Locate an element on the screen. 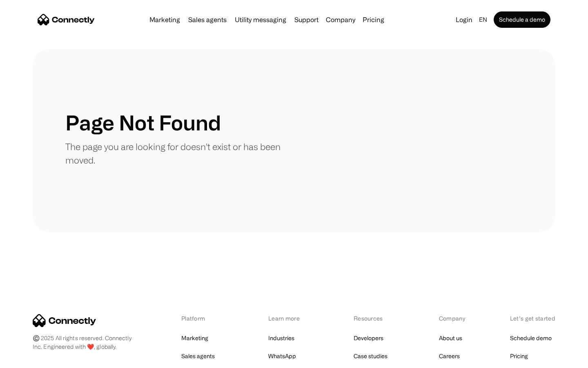 The height and width of the screenshot is (368, 588). a: Careers is located at coordinates (449, 356).